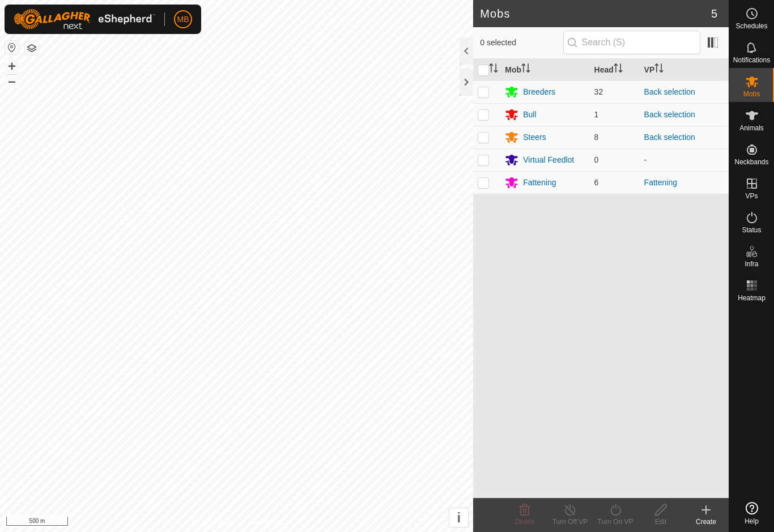 Image resolution: width=774 pixels, height=532 pixels. Describe the element at coordinates (459, 517) in the screenshot. I see `span: i` at that location.